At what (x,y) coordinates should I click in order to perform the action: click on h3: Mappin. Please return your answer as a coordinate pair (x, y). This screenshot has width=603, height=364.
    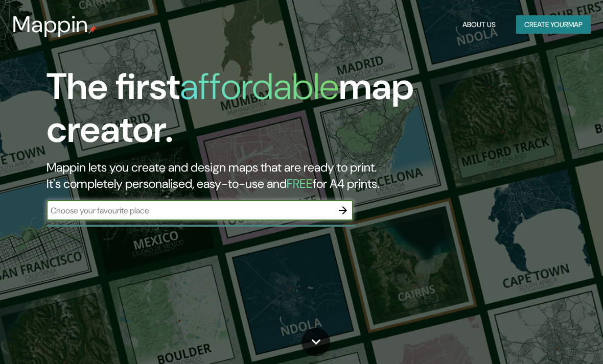
    Looking at the image, I should click on (50, 25).